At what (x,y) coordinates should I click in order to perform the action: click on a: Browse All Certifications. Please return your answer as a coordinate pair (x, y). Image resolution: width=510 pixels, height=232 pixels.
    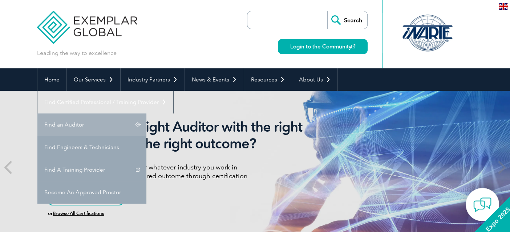
    Looking at the image, I should click on (79, 213).